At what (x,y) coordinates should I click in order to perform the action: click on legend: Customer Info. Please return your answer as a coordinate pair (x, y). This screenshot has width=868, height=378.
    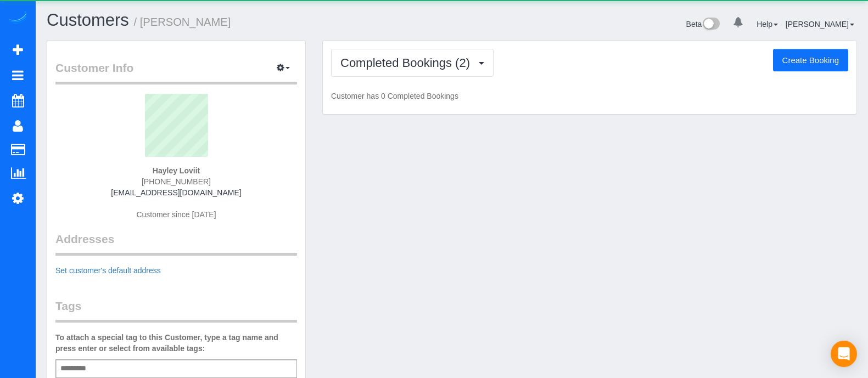
    Looking at the image, I should click on (177, 72).